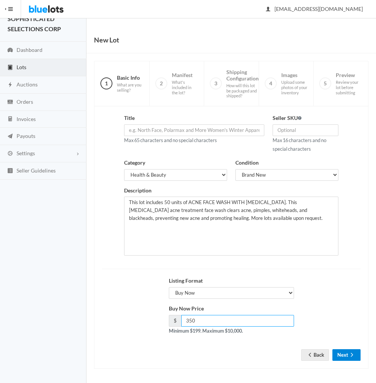 The image size is (376, 383). What do you see at coordinates (10, 50) in the screenshot?
I see `ion-icon: speedometer` at bounding box center [10, 50].